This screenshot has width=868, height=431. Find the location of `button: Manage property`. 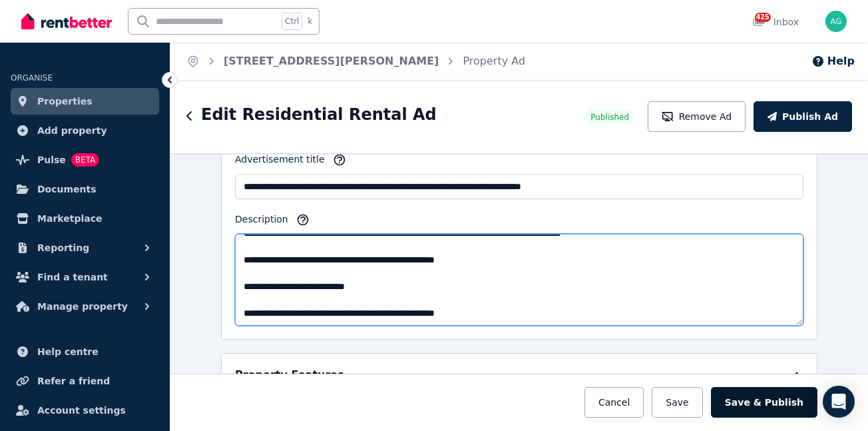

button: Manage property is located at coordinates (85, 306).